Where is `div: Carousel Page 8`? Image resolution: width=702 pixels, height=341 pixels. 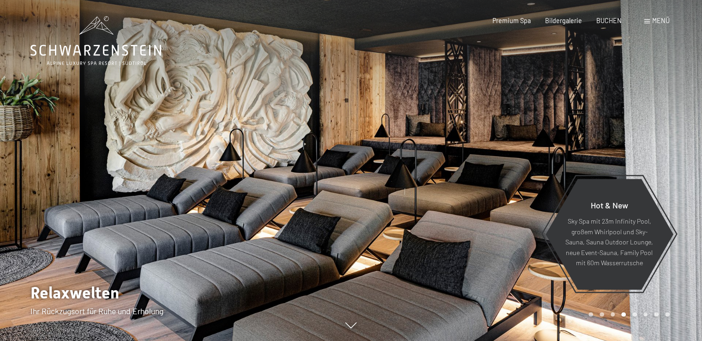
div: Carousel Page 8 is located at coordinates (667, 314).